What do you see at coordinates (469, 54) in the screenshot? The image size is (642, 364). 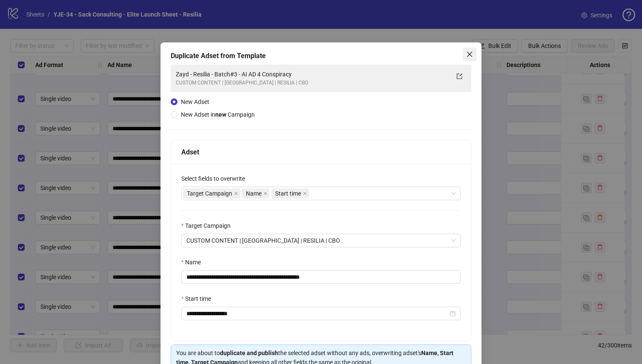 I see `button: Close` at bounding box center [469, 54].